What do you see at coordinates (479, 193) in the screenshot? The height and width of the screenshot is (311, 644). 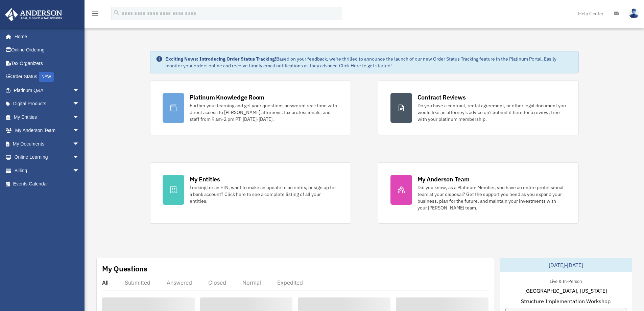 I see `a: My Anderson Team Did you know, as a Platinum Member, you have an entire professional team at your...` at bounding box center [479, 193].